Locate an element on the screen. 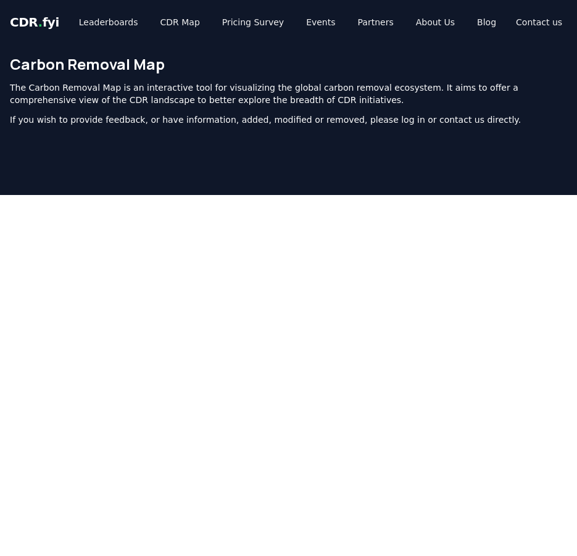 The width and height of the screenshot is (577, 556). a: Pricing Survey is located at coordinates (253, 22).